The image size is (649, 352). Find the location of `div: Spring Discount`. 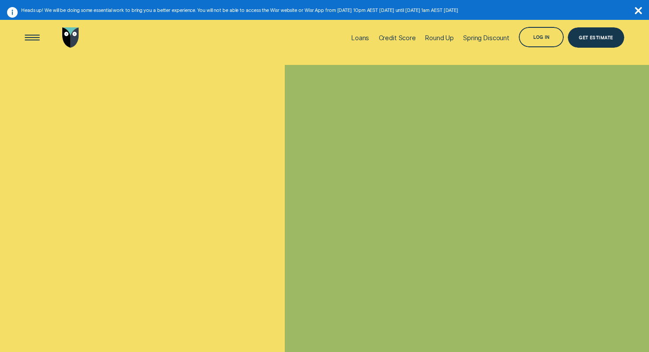

div: Spring Discount is located at coordinates (486, 38).